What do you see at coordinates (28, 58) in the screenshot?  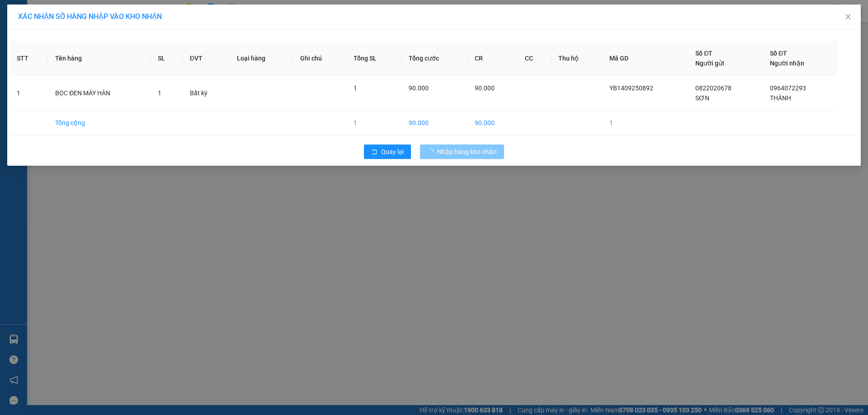 I see `th: STT` at bounding box center [28, 58].